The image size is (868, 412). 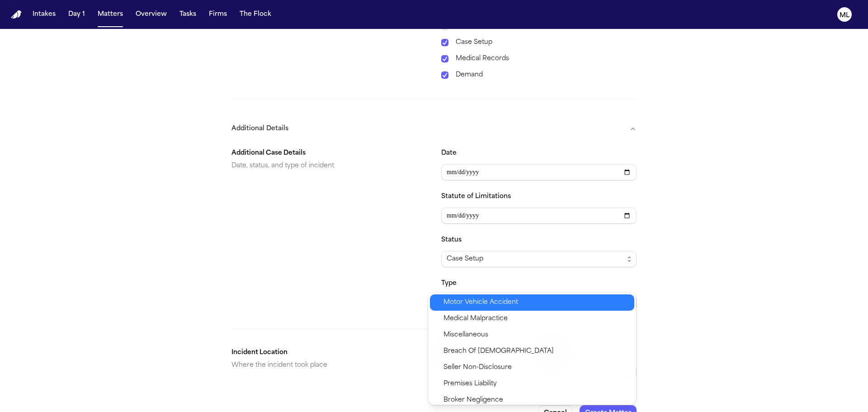 What do you see at coordinates (477, 367) in the screenshot?
I see `span: Seller Non-Disclosure` at bounding box center [477, 367].